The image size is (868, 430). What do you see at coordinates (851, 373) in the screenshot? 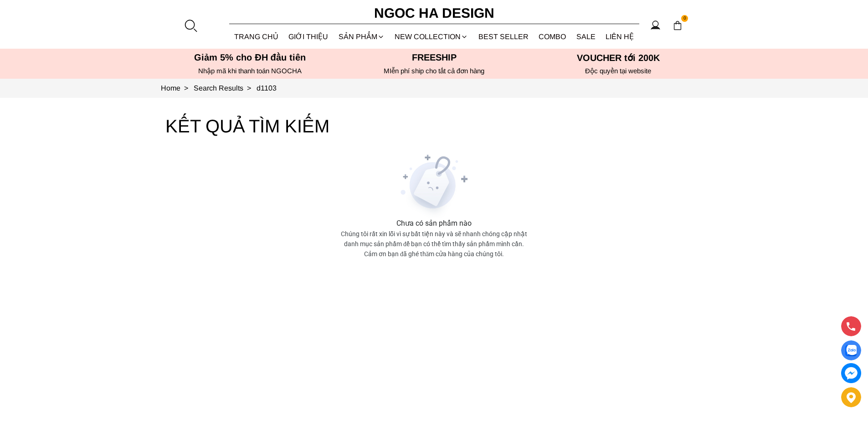
I see `a: messenger` at bounding box center [851, 373].